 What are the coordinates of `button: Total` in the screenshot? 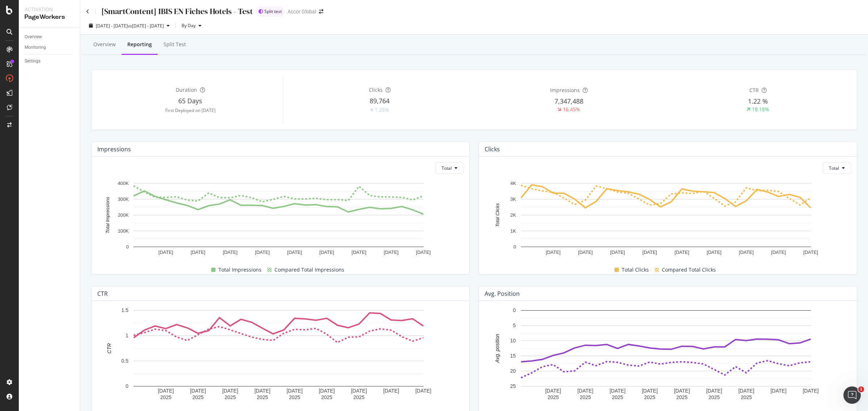 It's located at (449, 168).